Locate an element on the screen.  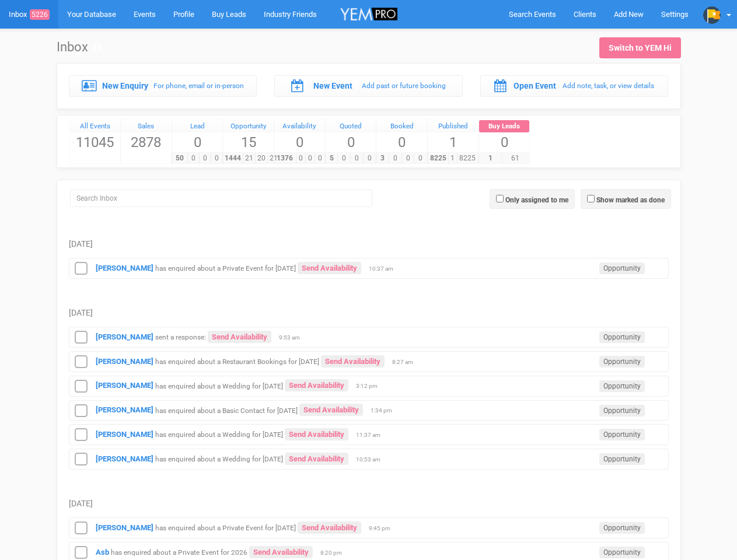
span: 8:20 pm is located at coordinates (335, 553).